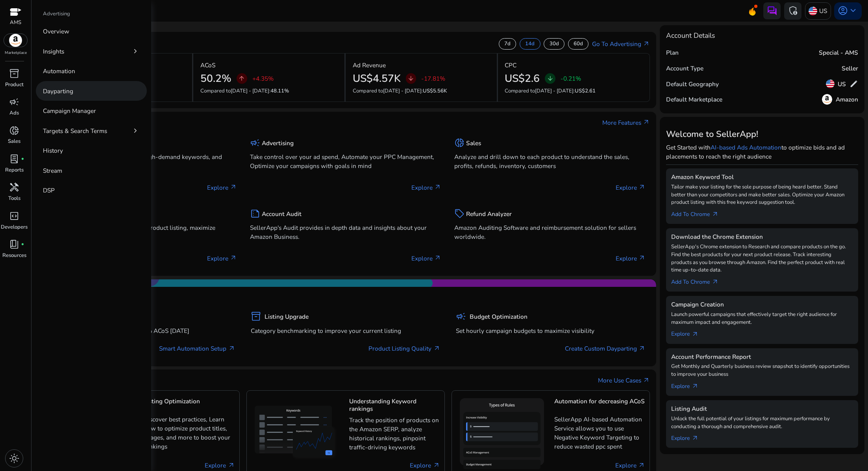  What do you see at coordinates (281, 214) in the screenshot?
I see `h5: Account Audit` at bounding box center [281, 214].